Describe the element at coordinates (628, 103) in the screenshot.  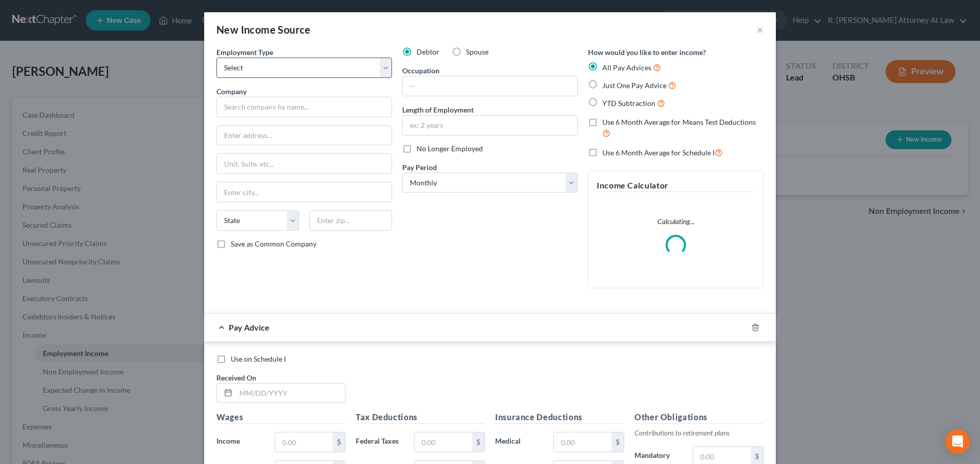
I see `span: YTD Subtraction` at that location.